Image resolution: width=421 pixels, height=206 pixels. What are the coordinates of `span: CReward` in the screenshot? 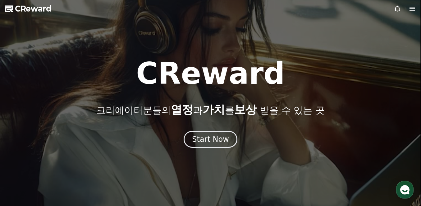 It's located at (33, 9).